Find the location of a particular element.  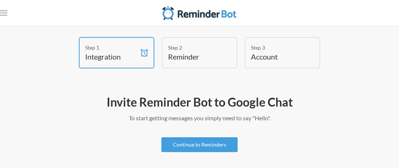

div: Step 3 is located at coordinates (277, 47).